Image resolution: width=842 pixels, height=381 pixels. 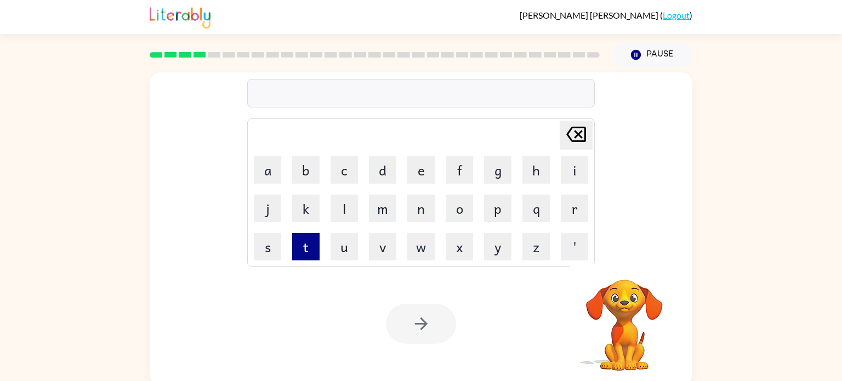 What do you see at coordinates (460, 208) in the screenshot?
I see `button: o` at bounding box center [460, 208].